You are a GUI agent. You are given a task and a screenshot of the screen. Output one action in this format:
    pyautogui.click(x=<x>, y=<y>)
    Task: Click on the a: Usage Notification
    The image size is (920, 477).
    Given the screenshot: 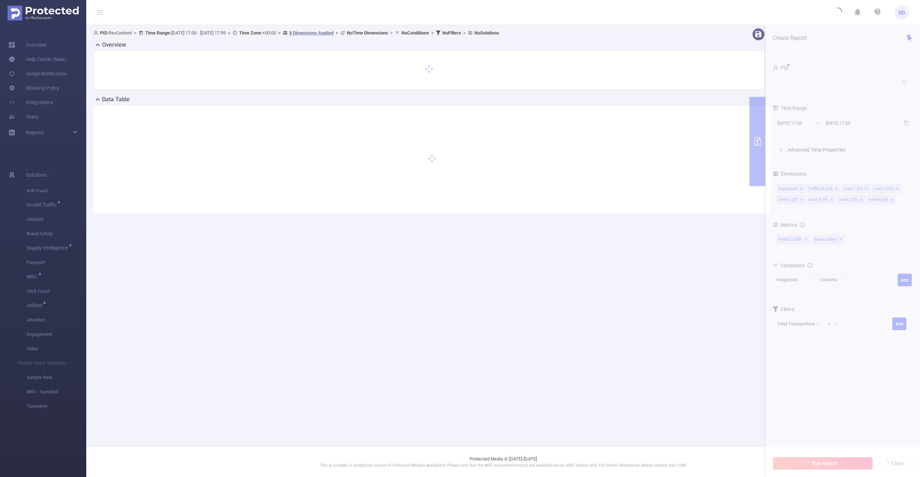 What is the action you would take?
    pyautogui.click(x=38, y=74)
    